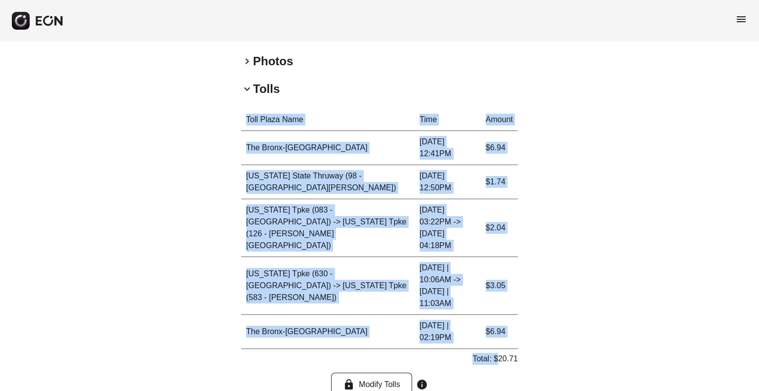 The image size is (759, 391). I want to click on h2: Tolls, so click(266, 89).